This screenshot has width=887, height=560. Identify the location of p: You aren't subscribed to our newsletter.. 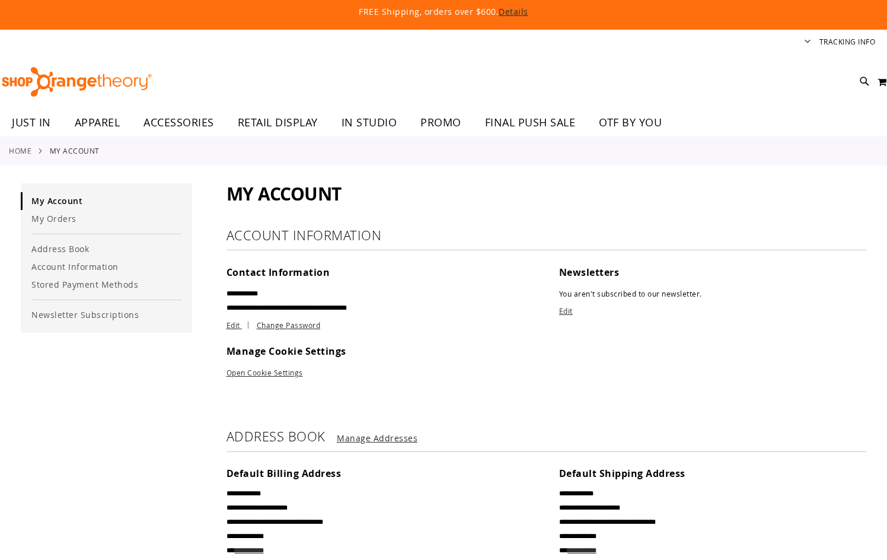
(713, 293).